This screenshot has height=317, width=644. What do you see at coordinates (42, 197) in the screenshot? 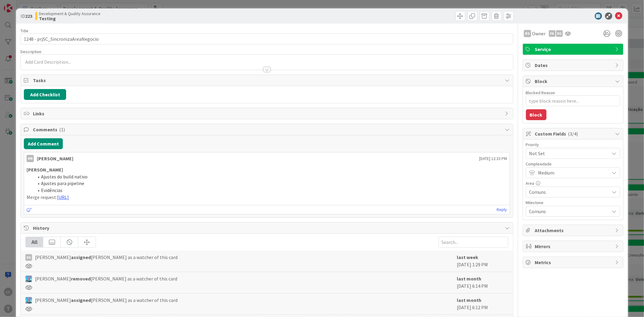
I see `span: Merge request:` at bounding box center [42, 197].